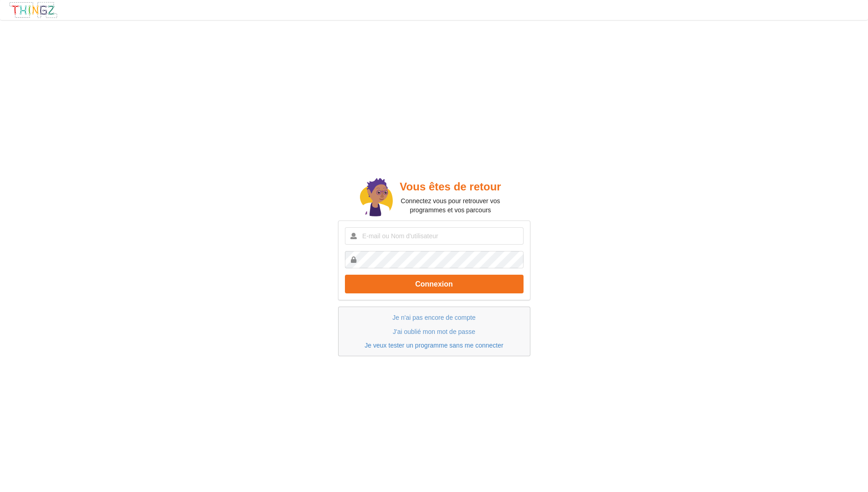 Image resolution: width=868 pixels, height=492 pixels. What do you see at coordinates (33, 10) in the screenshot?
I see `img: thingz_logo.png` at bounding box center [33, 10].